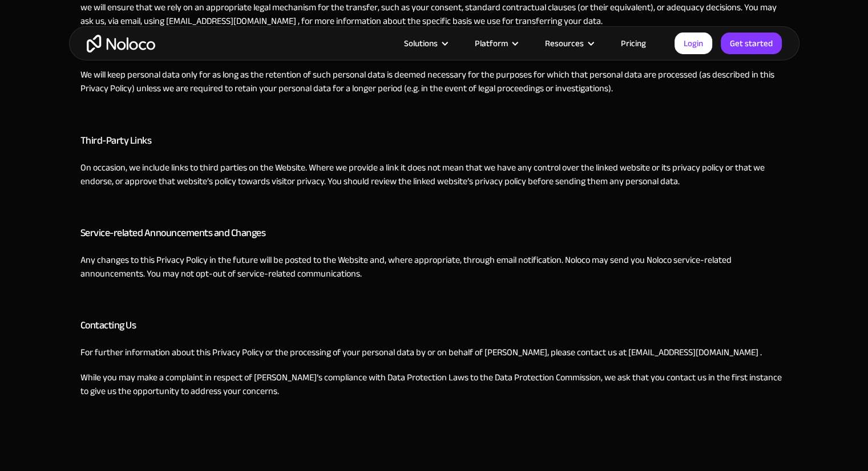 The height and width of the screenshot is (471, 868). Describe the element at coordinates (434, 174) in the screenshot. I see `p: On occasion, we include links to third parties on the Website. Where we provide a link it does no...` at that location.